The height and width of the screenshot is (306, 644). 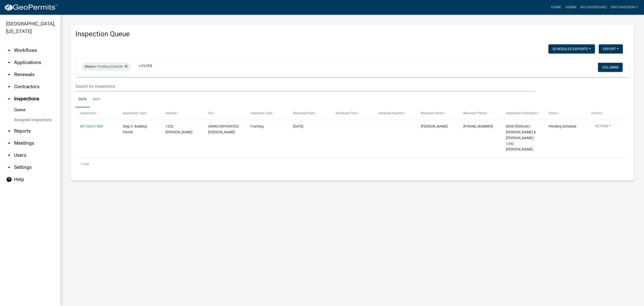 What do you see at coordinates (298, 126) in the screenshot?
I see `span: 08/11/2025` at bounding box center [298, 126].